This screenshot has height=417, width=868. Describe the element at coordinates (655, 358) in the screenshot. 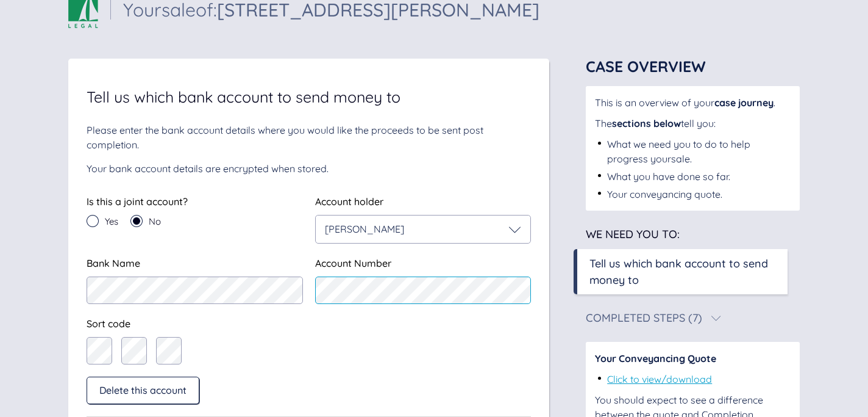

I see `span: Your Conveyancing Quote` at that location.